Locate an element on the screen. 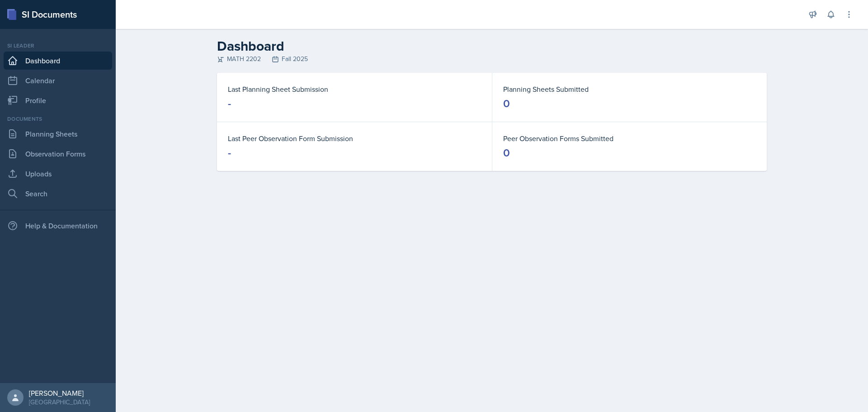 The width and height of the screenshot is (868, 412). a: Search is located at coordinates (58, 193).